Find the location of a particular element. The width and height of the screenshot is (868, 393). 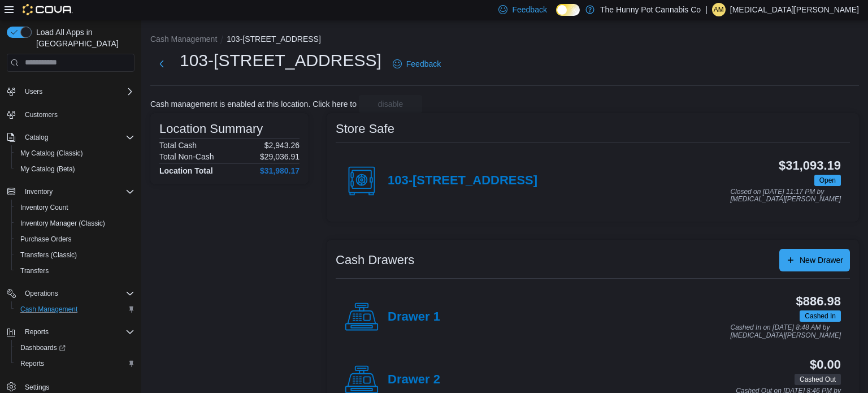

span: Users is located at coordinates (77, 92).